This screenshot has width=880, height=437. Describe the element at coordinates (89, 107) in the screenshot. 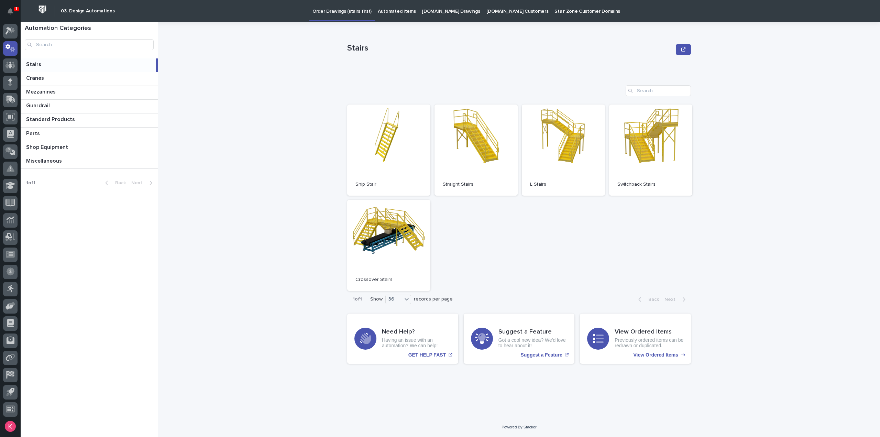

I see `a: GuardrailGuardrail` at that location.